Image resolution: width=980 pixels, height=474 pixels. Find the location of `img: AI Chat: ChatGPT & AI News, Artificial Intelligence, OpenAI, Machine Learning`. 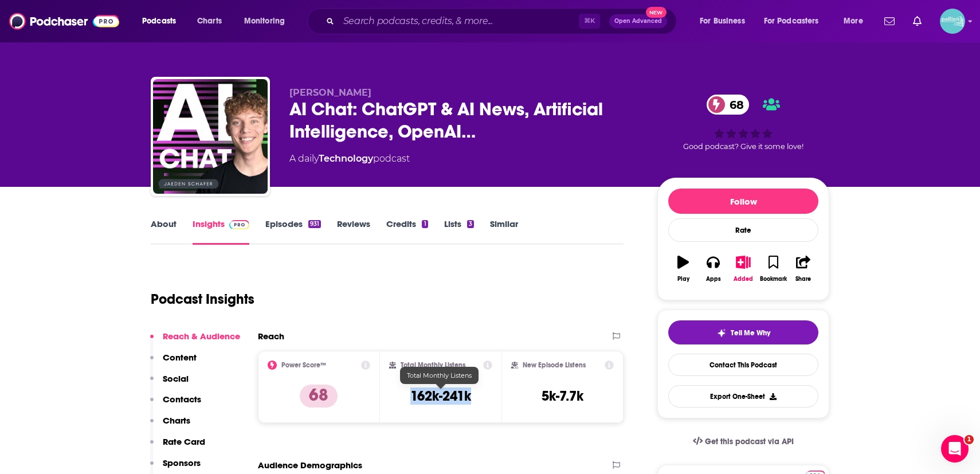

img: AI Chat: ChatGPT & AI News, Artificial Intelligence, OpenAI, Machine Learning is located at coordinates (210, 137).